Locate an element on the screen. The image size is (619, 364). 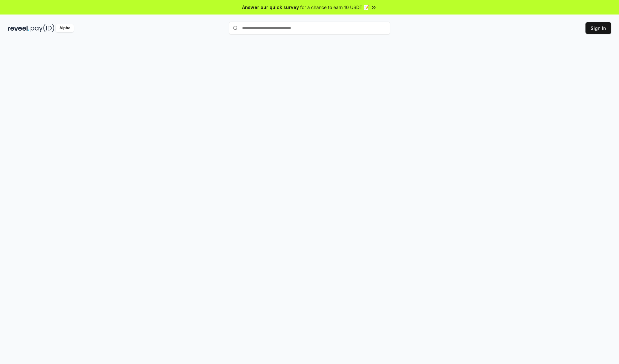
div: Alpha is located at coordinates (65, 28).